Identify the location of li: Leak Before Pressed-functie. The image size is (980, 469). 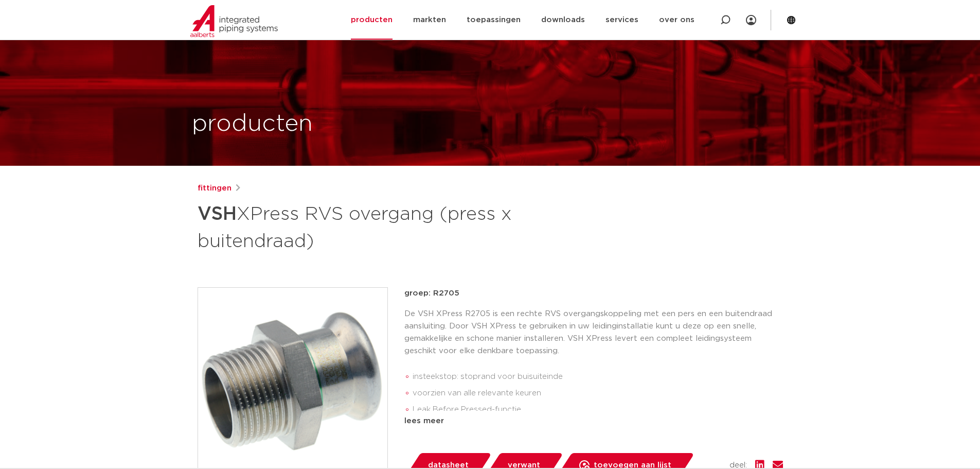
(598, 410).